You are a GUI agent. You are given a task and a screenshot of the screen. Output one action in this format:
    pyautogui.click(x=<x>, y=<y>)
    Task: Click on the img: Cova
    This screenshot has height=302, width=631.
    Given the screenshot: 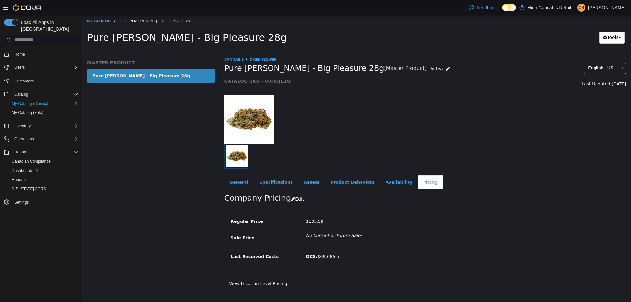 What is the action you would take?
    pyautogui.click(x=28, y=8)
    